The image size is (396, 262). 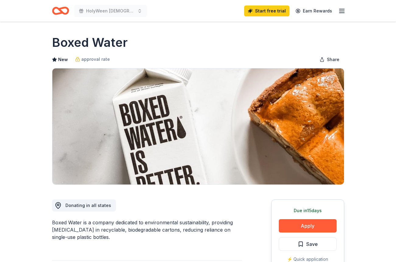 I want to click on button: Share, so click(x=329, y=60).